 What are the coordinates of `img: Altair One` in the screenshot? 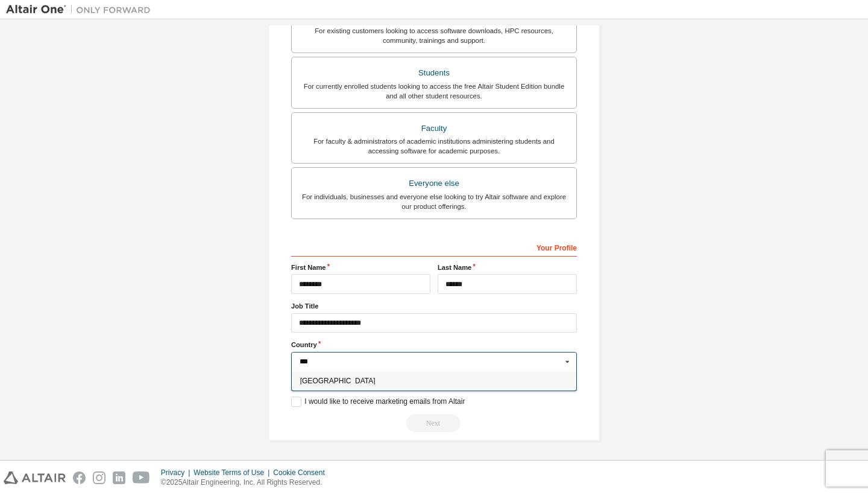 It's located at (82, 9).